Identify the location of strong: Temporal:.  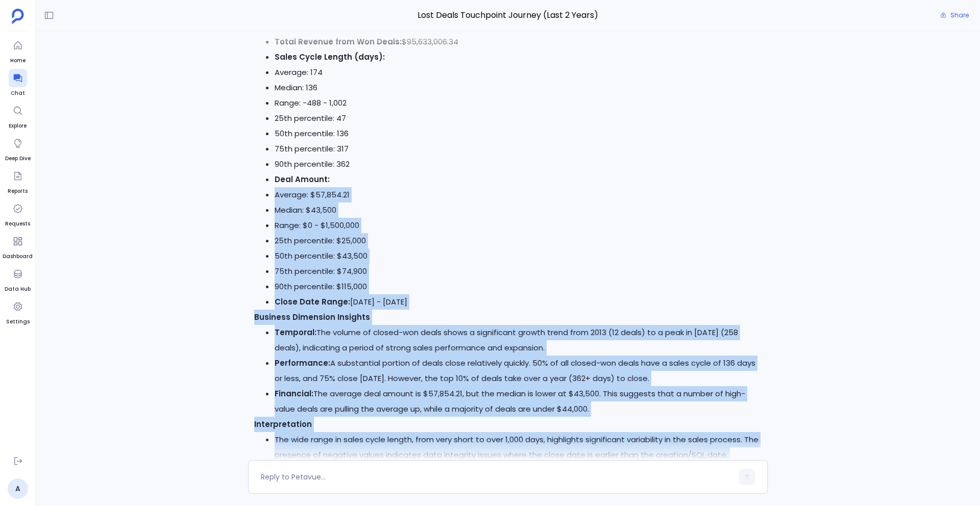
(296, 333).